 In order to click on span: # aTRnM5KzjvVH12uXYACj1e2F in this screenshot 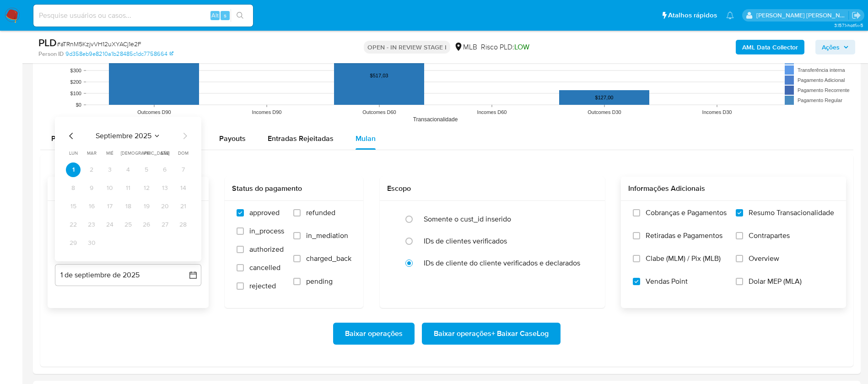, I will do `click(99, 44)`.